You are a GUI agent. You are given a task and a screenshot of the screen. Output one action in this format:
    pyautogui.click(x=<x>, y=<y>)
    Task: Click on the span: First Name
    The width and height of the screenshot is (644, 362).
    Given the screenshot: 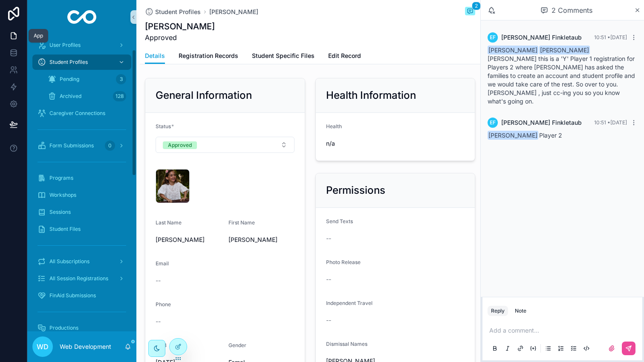 What is the action you would take?
    pyautogui.click(x=242, y=222)
    